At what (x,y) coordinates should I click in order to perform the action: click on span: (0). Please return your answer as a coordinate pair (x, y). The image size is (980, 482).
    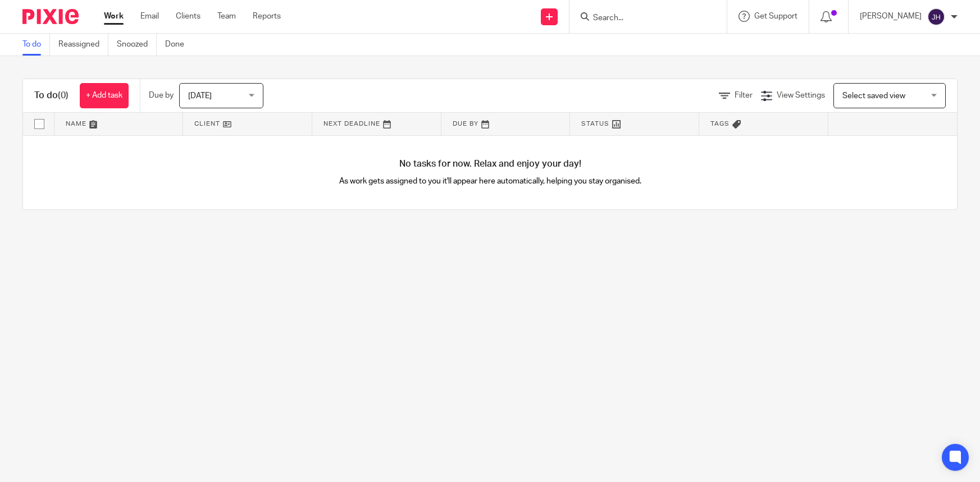
    Looking at the image, I should click on (63, 96).